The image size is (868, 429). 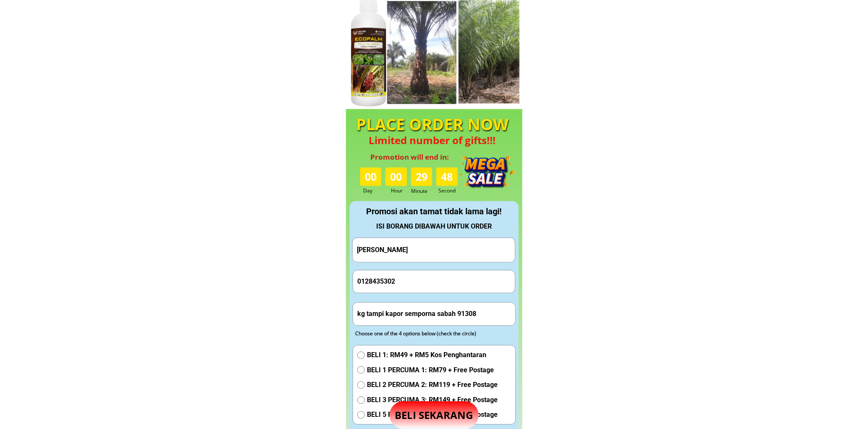 I want to click on span: BELI 1 PERCUMA 1: RM79 + Free Postage, so click(x=432, y=371).